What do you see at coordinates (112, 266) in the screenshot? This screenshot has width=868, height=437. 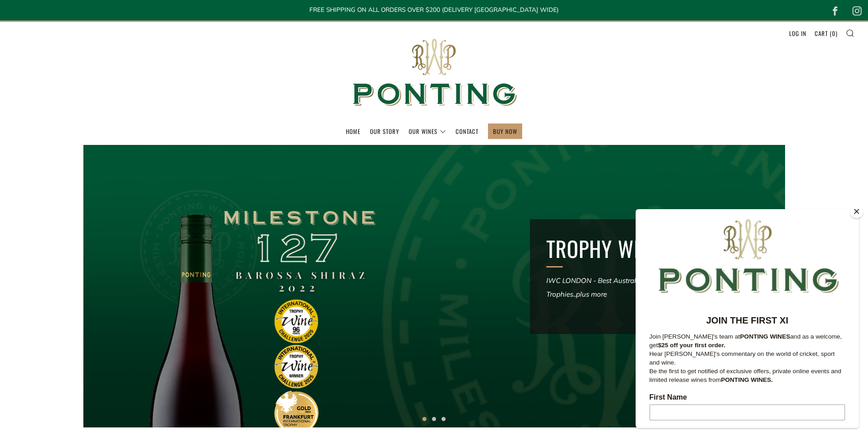 I see `label: Email` at bounding box center [112, 266].